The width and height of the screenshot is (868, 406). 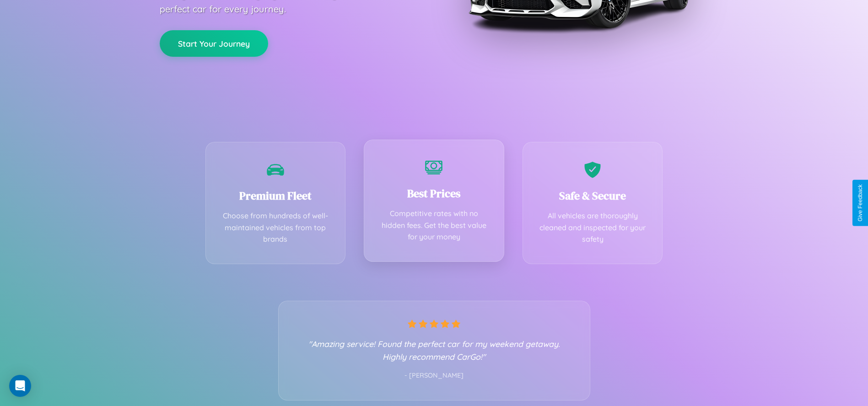 I want to click on h3: Safe & Secure, so click(x=593, y=196).